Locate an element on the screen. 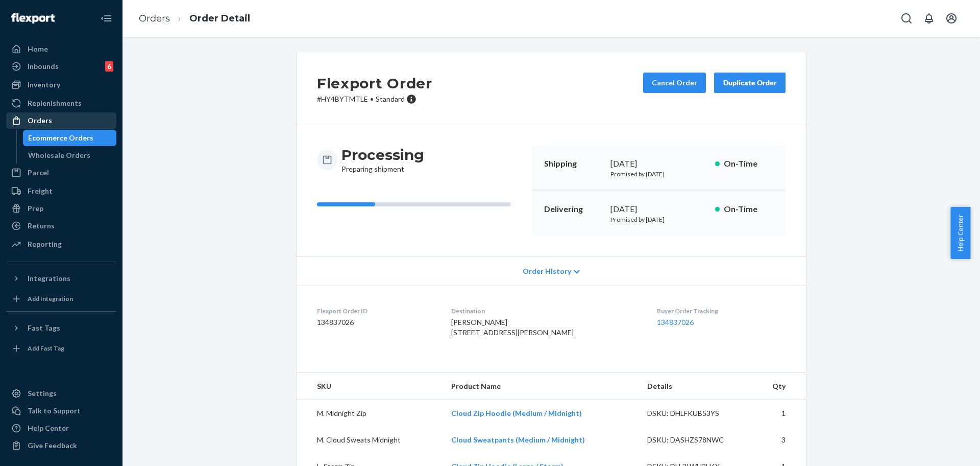  div: Settings is located at coordinates (42, 393).